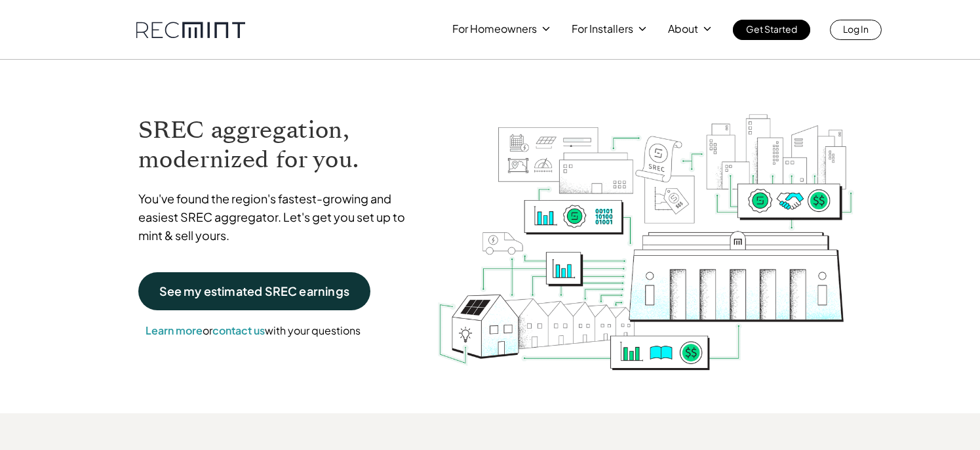 The height and width of the screenshot is (450, 980). Describe the element at coordinates (494, 29) in the screenshot. I see `p: For Homeowners` at that location.